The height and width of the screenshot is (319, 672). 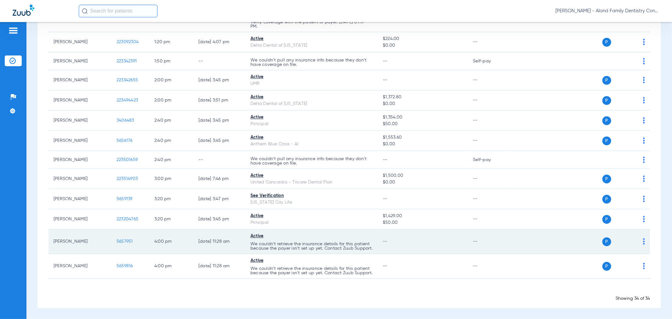 What do you see at coordinates (127, 61) in the screenshot?
I see `span: 223342391` at bounding box center [127, 61].